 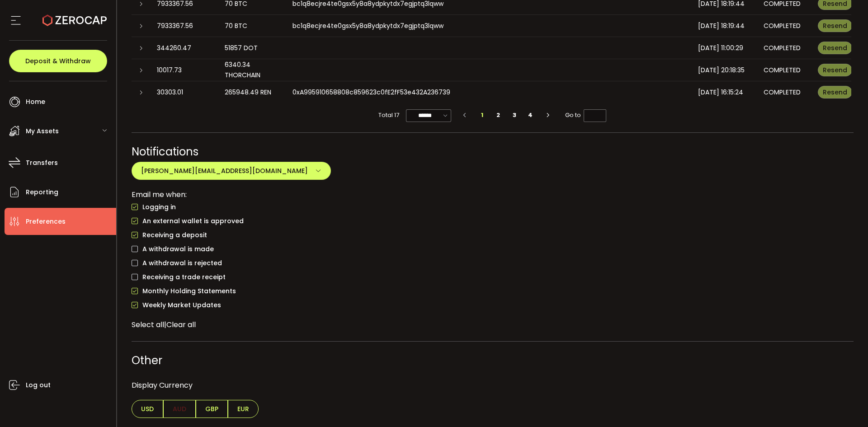 I want to click on div: Other, so click(x=492, y=360).